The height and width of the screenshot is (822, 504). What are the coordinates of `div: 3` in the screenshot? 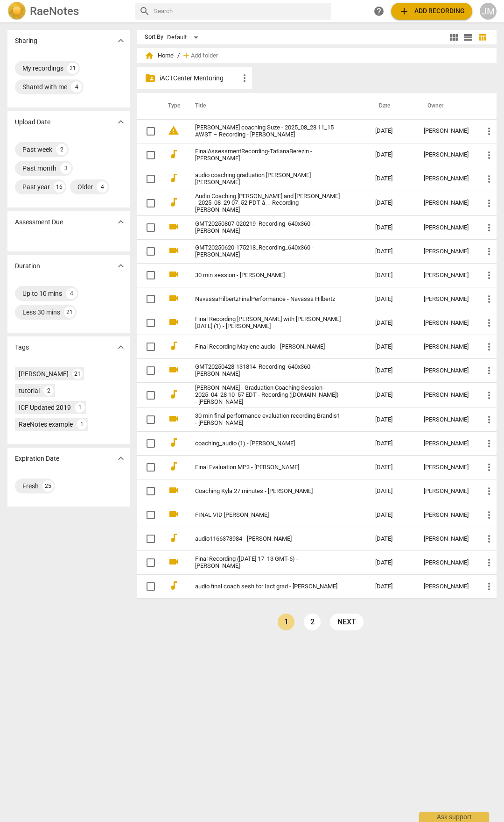 It's located at (66, 169).